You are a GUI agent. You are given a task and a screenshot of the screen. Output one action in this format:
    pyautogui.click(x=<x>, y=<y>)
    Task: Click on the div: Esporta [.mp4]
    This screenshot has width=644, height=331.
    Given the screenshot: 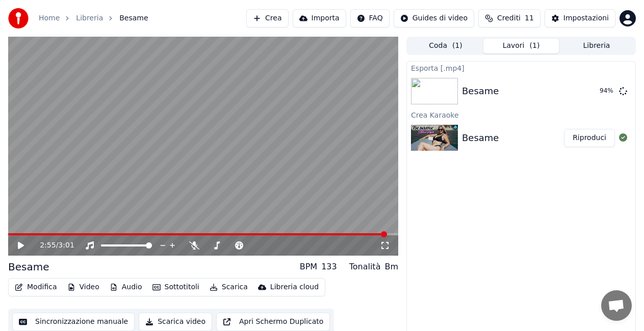 What is the action you would take?
    pyautogui.click(x=521, y=68)
    